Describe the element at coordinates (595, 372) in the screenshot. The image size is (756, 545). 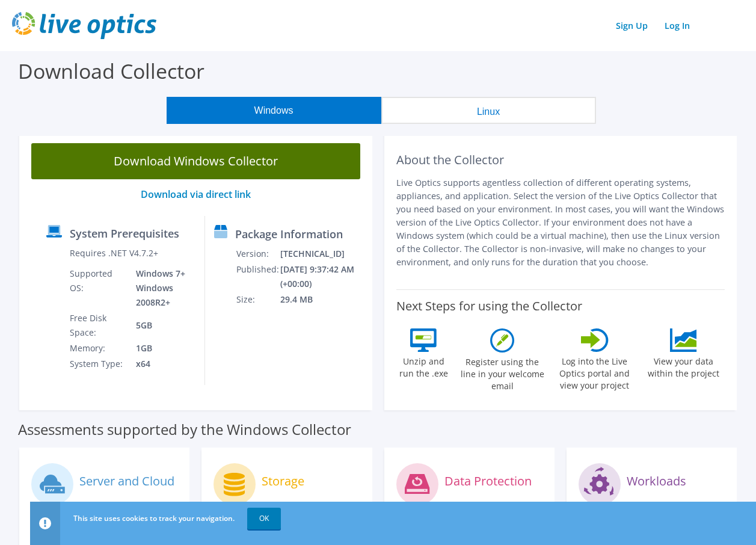
I see `label: Log into the Live Optics portal and view your project` at that location.